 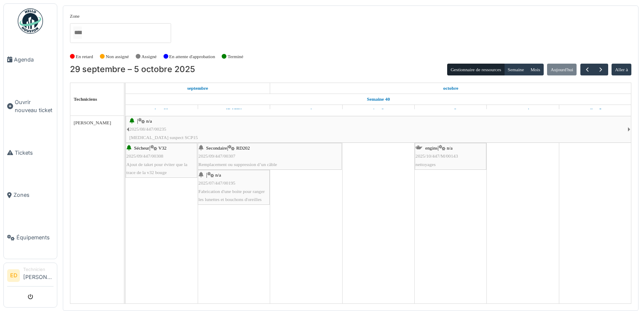 I want to click on span: RD202, so click(x=243, y=148).